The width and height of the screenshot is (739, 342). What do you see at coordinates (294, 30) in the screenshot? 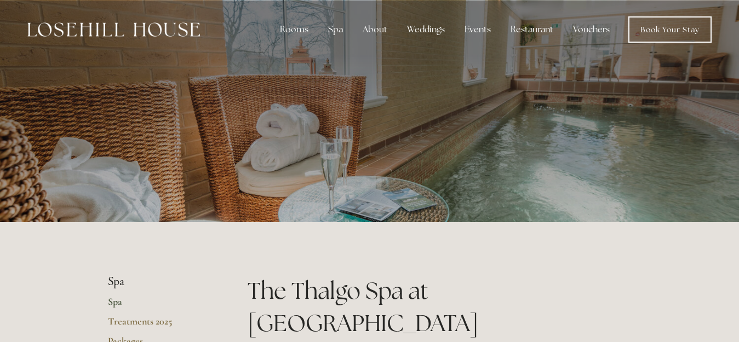
I see `div: Rooms` at bounding box center [294, 30].